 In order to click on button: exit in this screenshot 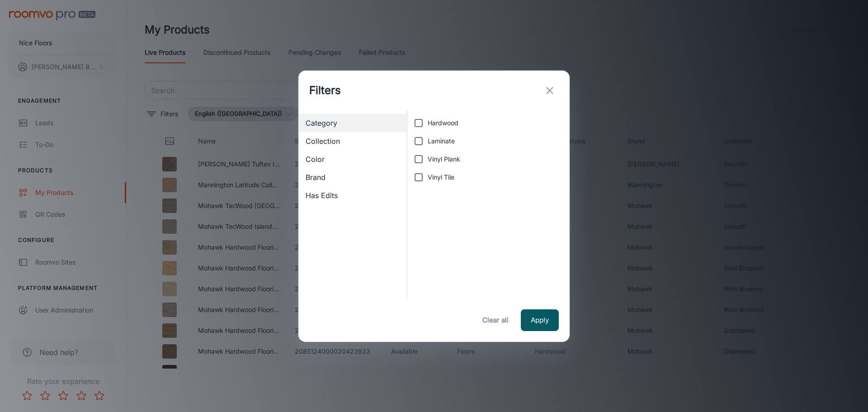, I will do `click(550, 90)`.